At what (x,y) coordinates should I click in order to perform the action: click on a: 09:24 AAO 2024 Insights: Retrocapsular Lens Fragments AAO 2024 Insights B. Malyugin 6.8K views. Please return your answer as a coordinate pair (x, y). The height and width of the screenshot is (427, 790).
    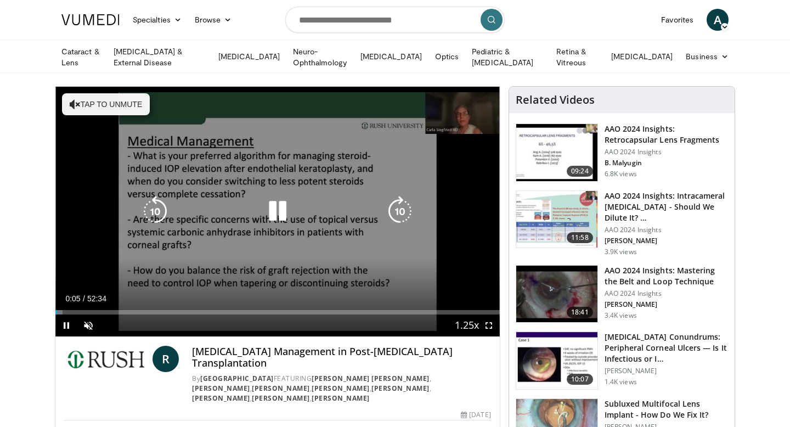
    Looking at the image, I should click on (621, 152).